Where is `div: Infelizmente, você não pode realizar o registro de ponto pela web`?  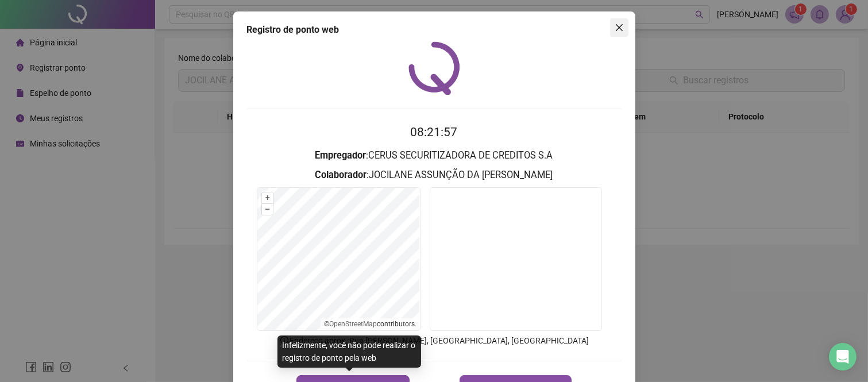
div: Infelizmente, você não pode realizar o registro de ponto pela web is located at coordinates (350, 352).